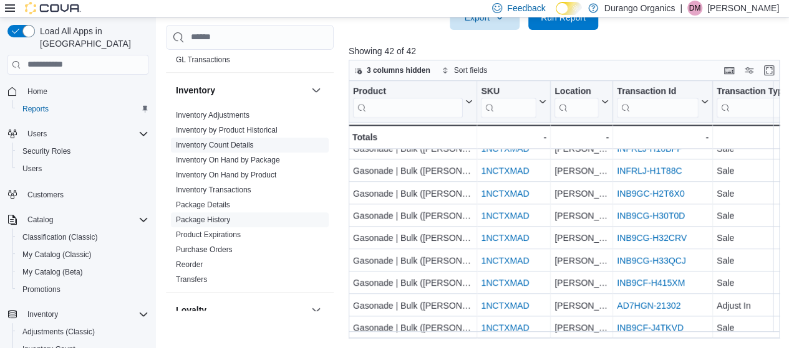 The height and width of the screenshot is (348, 789). I want to click on p: Durango Organics, so click(640, 8).